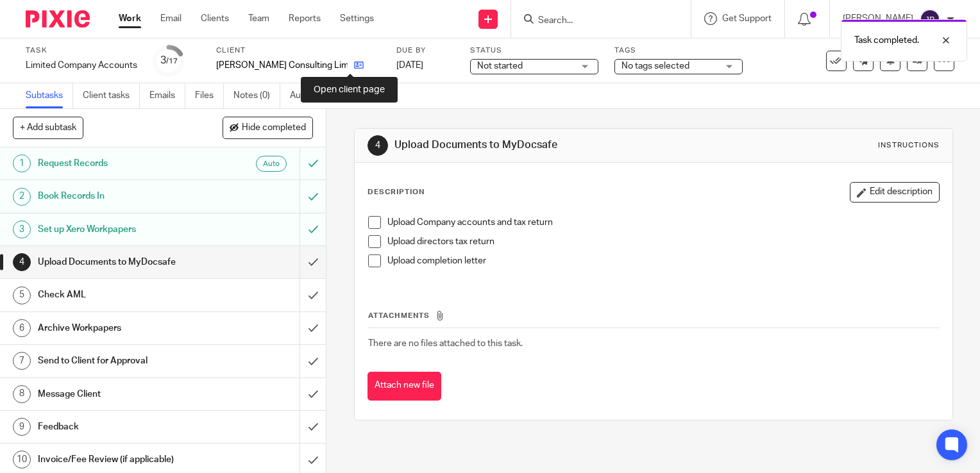  I want to click on p: Upload directors tax return, so click(663, 242).